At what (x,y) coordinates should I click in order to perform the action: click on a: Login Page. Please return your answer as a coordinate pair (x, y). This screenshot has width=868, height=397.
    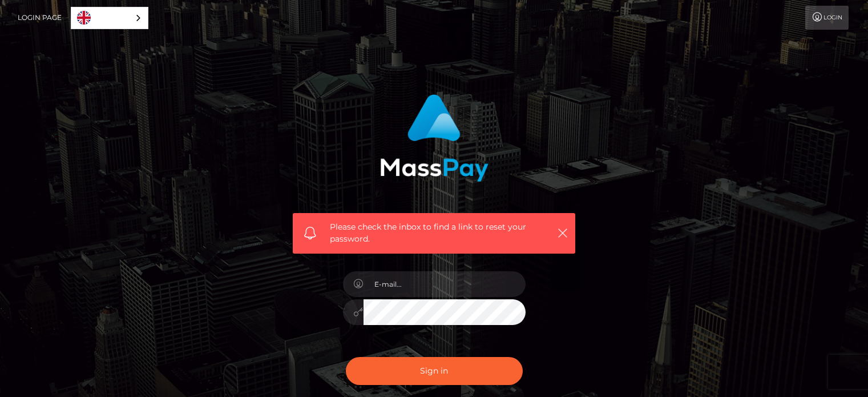
    Looking at the image, I should click on (39, 18).